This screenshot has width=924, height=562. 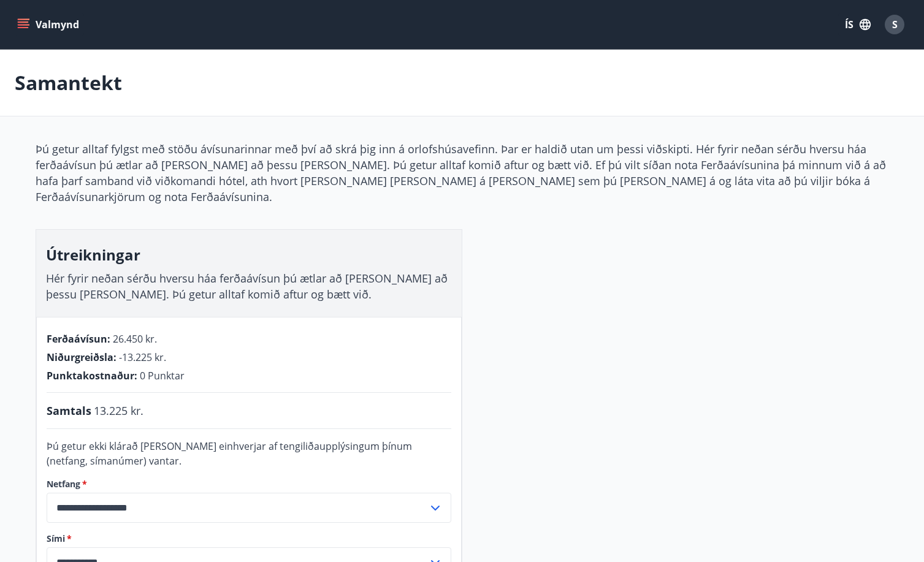 I want to click on button: ÍS, so click(x=858, y=25).